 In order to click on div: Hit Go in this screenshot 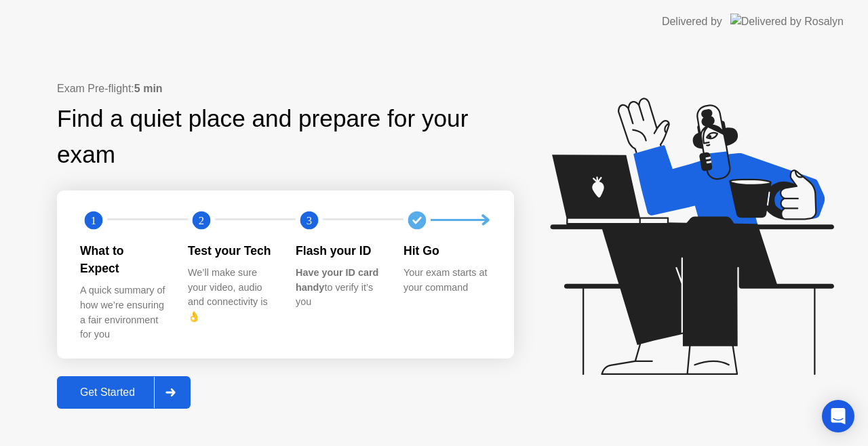, I will do `click(446, 251)`.